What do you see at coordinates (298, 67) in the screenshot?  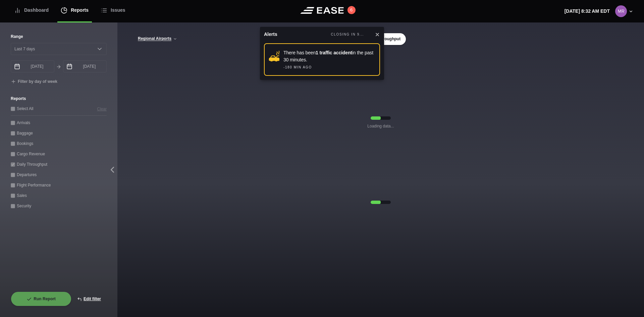 I see `div: -180 MIN AGO` at bounding box center [298, 67].